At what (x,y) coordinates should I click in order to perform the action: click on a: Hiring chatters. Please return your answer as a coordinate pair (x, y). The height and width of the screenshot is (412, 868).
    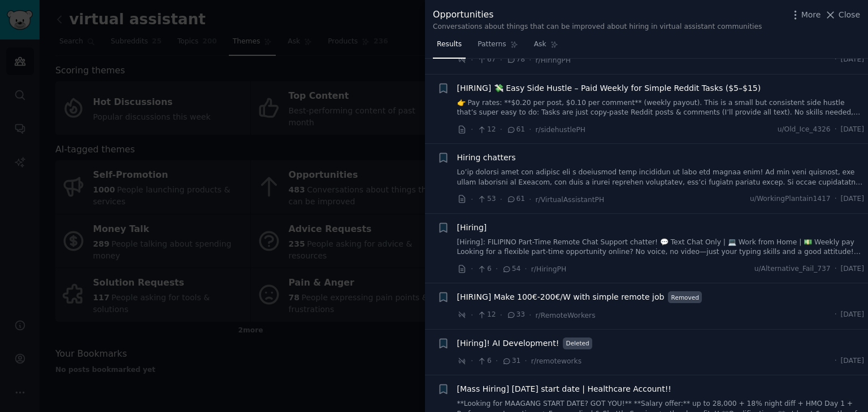
    Looking at the image, I should click on (487, 158).